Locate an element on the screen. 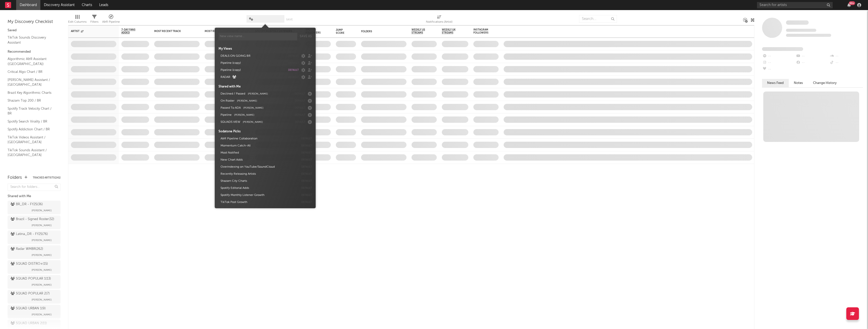 The width and height of the screenshot is (868, 329). div: BR_DR - FY25 ( 36 ) is located at coordinates (27, 204).